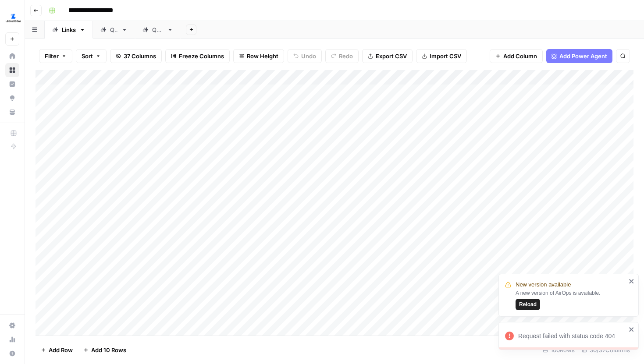  Describe the element at coordinates (258, 56) in the screenshot. I see `button: Row Height` at that location.